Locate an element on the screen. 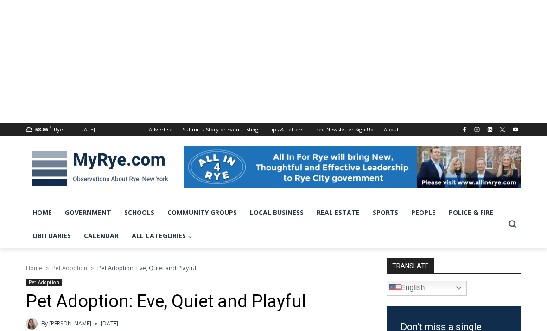 This screenshot has width=547, height=331. img: (PHOTO: MyRye.com intern Amélie Coghlan, 2025. Contributed.) is located at coordinates (32, 323).